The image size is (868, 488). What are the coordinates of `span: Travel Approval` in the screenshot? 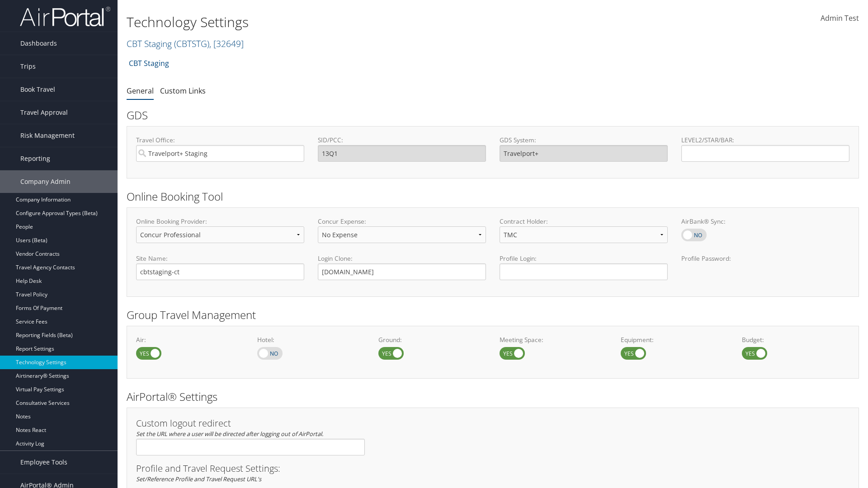 It's located at (44, 112).